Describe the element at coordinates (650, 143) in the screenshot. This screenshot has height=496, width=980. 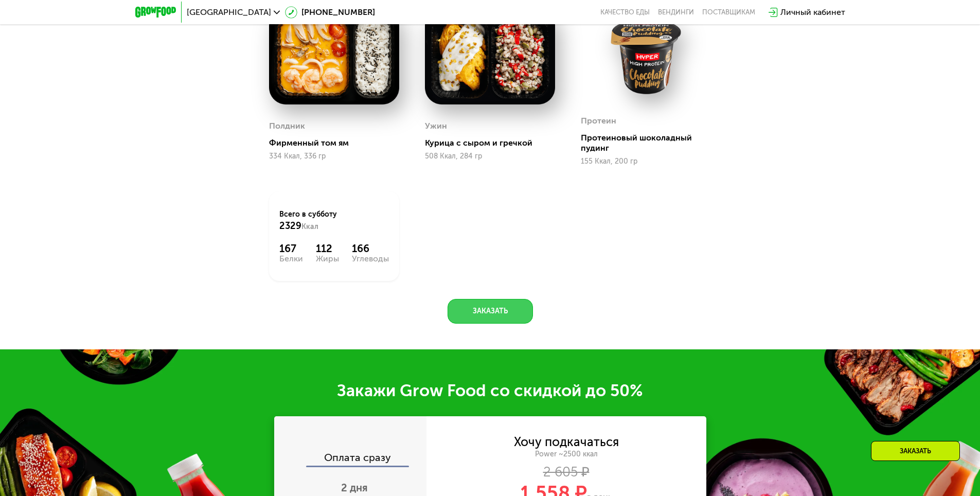
I see `div: Протеиновый шоколадный пудинг` at that location.